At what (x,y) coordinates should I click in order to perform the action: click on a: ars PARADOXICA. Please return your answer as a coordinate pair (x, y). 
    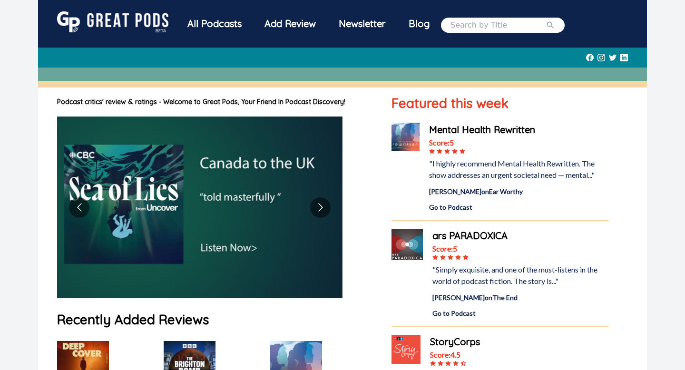
    Looking at the image, I should click on (520, 236).